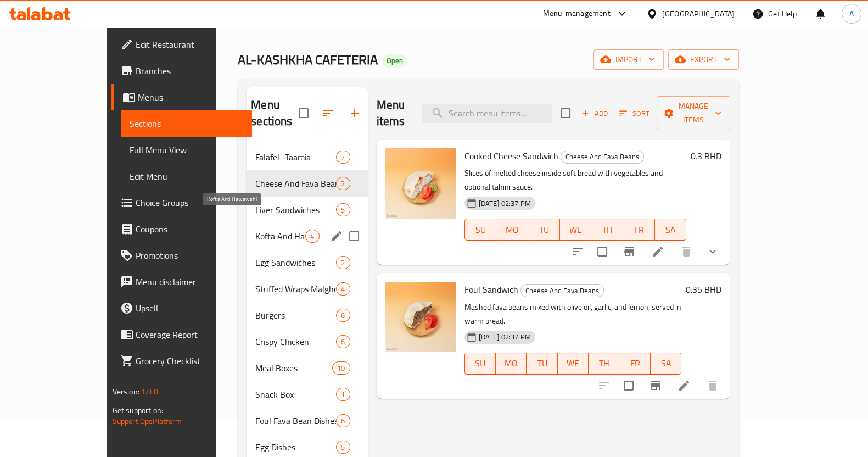 The image size is (868, 457). What do you see at coordinates (296, 421) in the screenshot?
I see `span: Foul Fava Bean Dishes` at bounding box center [296, 421].